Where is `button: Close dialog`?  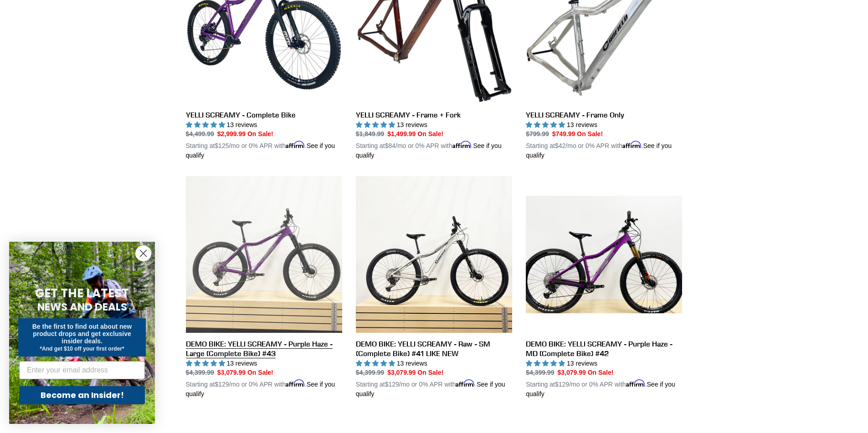 button: Close dialog is located at coordinates (143, 253).